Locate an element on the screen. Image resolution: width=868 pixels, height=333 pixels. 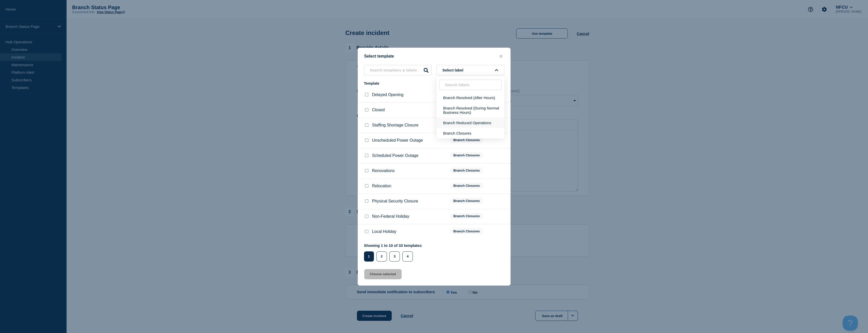
button: Branch Resolved (During Normal Business Hours) is located at coordinates (470, 110).